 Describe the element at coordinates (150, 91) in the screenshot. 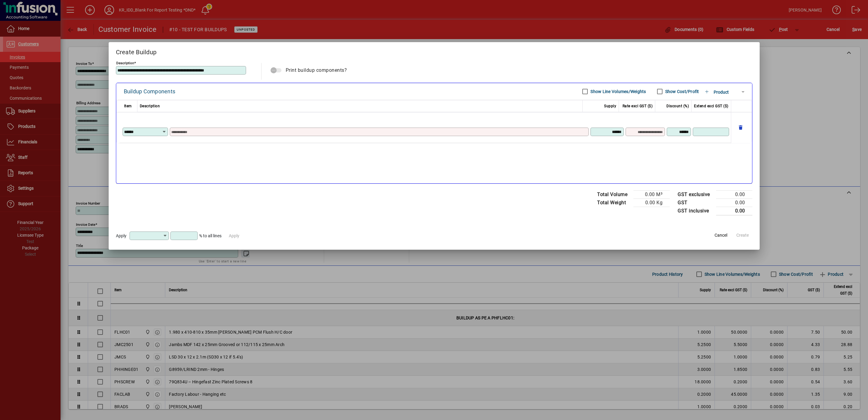

I see `div: Buildup Components` at that location.